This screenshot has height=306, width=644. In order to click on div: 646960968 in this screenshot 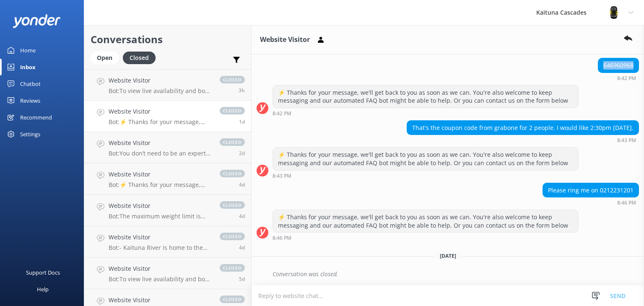, I will do `click(618, 65)`.